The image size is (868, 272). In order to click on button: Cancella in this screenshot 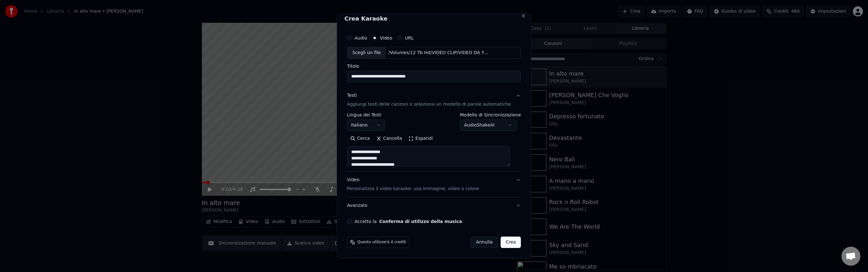, I will do `click(389, 139)`.